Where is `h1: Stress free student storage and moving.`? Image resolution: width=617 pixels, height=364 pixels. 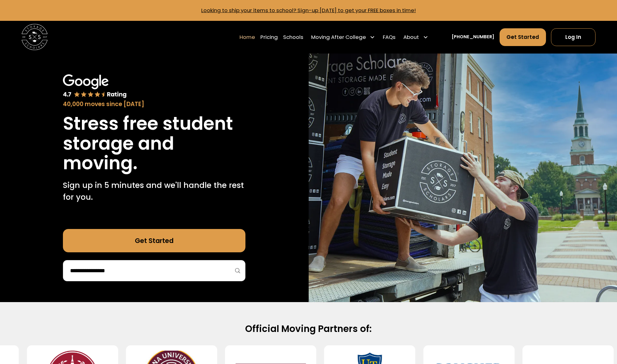 h1: Stress free student storage and moving. is located at coordinates (154, 144).